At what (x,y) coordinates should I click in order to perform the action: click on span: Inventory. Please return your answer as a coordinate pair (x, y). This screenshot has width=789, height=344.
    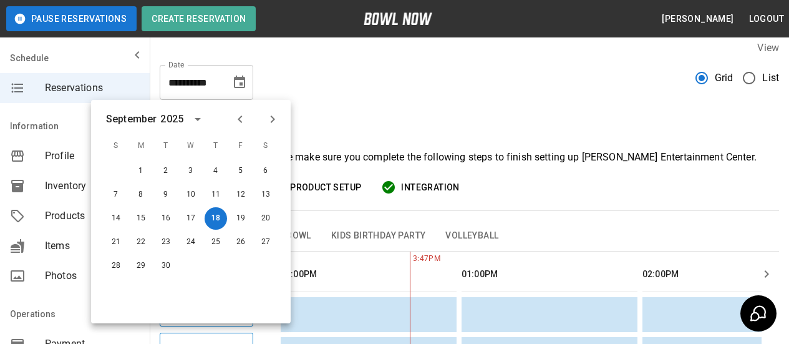
    Looking at the image, I should click on (92, 186).